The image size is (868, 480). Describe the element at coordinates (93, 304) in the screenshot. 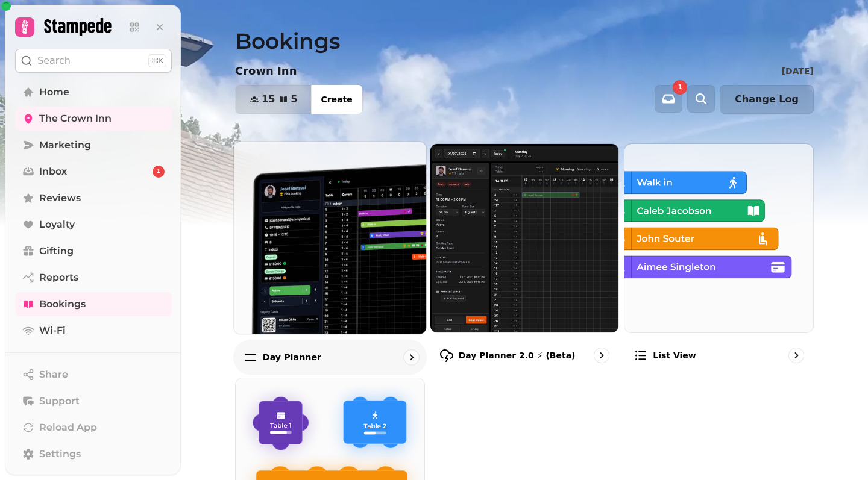

I see `a: Bookings` at that location.